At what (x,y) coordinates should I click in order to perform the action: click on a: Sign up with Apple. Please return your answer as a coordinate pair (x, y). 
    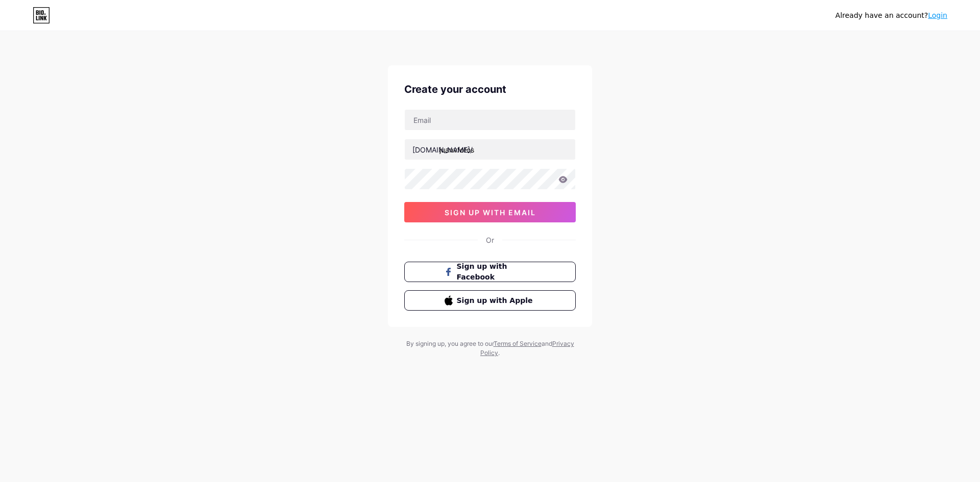
    Looking at the image, I should click on (490, 300).